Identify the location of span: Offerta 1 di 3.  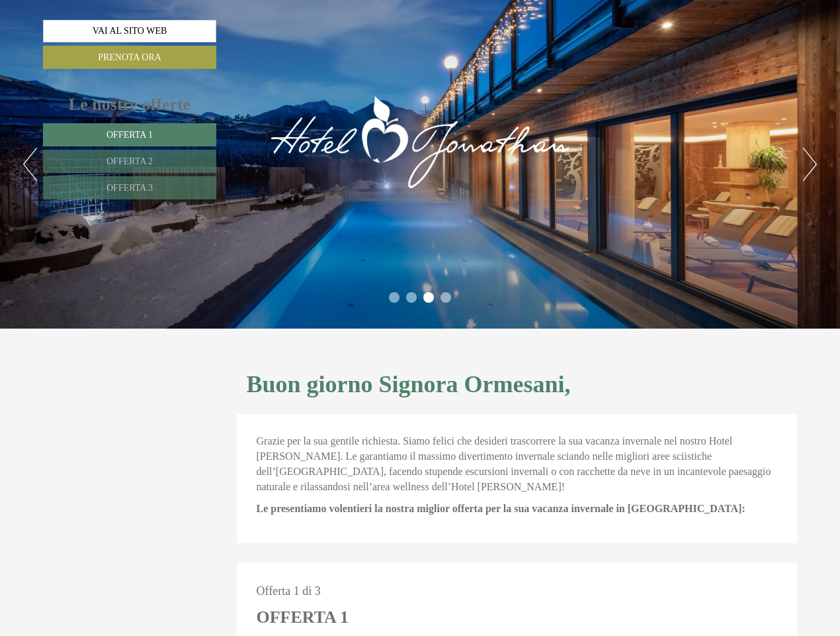
(289, 591).